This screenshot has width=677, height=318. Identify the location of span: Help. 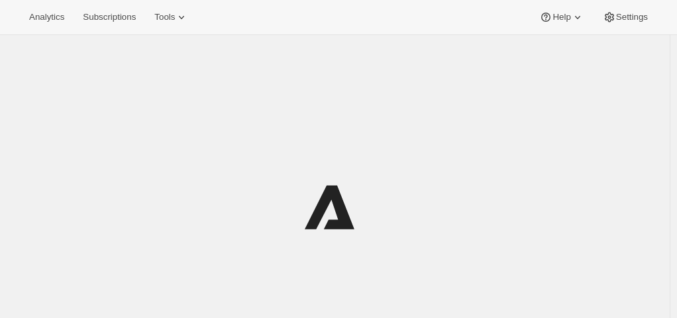
(561, 17).